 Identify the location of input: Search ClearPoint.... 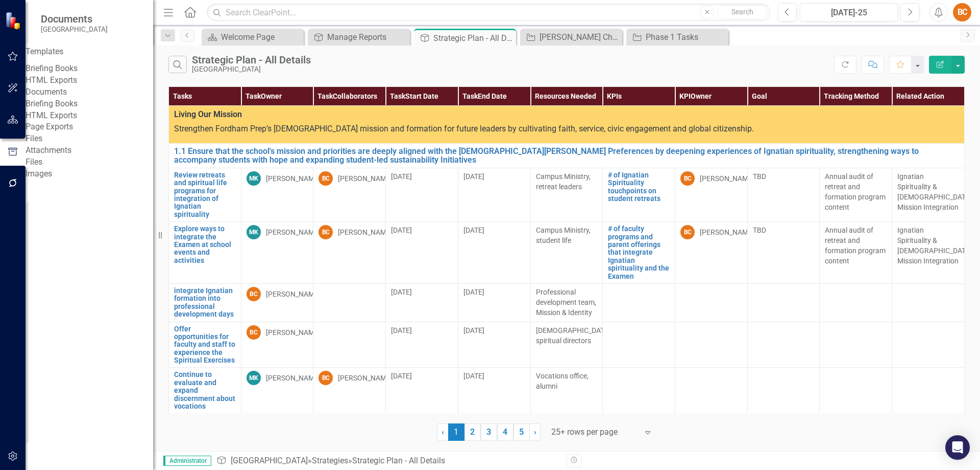
(489, 12).